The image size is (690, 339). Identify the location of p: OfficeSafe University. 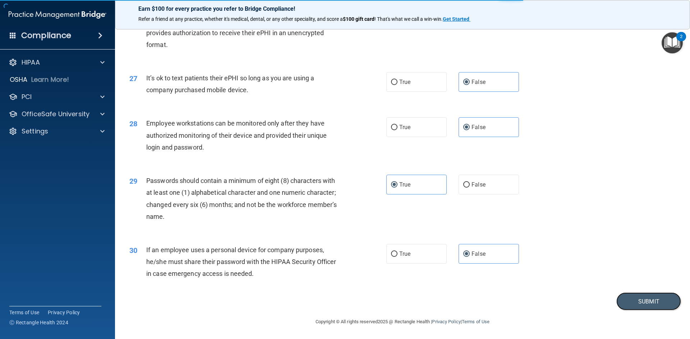
(55, 114).